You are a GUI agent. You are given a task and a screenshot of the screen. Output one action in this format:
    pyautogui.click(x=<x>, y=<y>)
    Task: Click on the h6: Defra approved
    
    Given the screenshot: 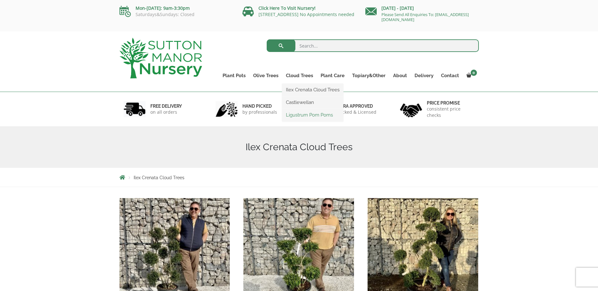 What is the action you would take?
    pyautogui.click(x=356, y=106)
    